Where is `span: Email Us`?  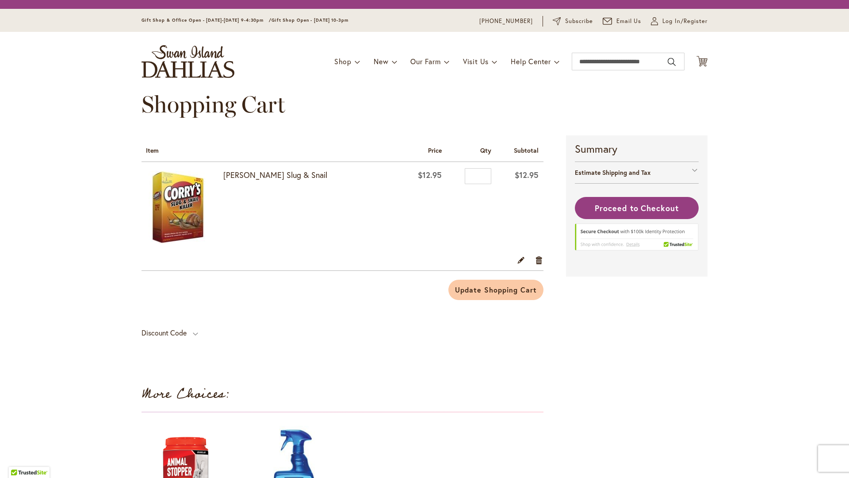 span: Email Us is located at coordinates (629, 21).